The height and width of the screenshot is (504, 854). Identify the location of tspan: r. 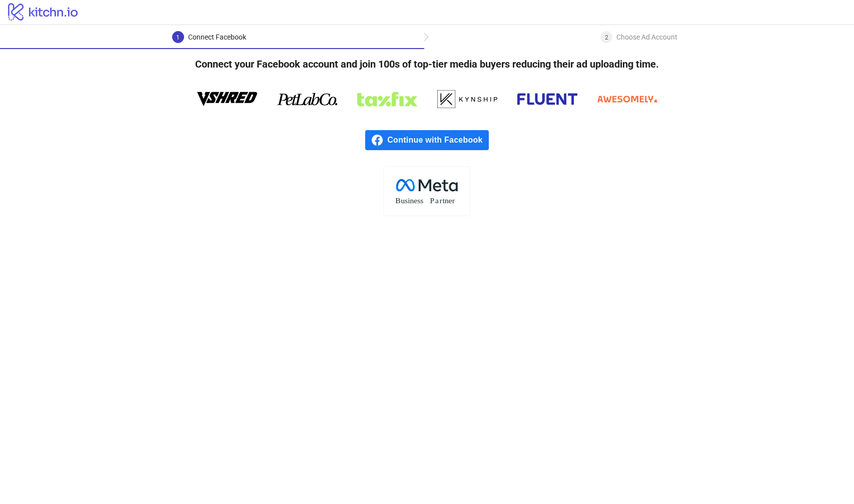
(442, 200).